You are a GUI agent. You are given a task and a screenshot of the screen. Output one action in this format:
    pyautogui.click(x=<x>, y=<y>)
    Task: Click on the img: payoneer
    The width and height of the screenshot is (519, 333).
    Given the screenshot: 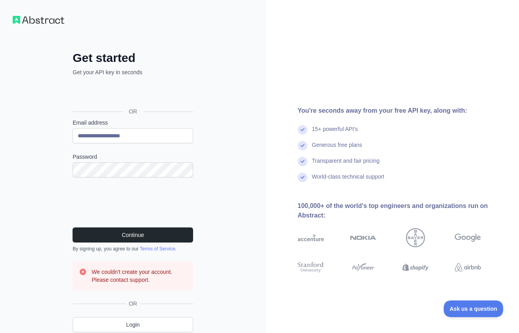 What is the action you would take?
    pyautogui.click(x=363, y=267)
    